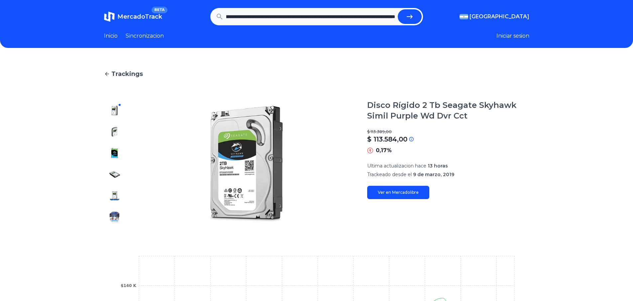 Image resolution: width=633 pixels, height=301 pixels. Describe the element at coordinates (129, 285) in the screenshot. I see `tspan: $140 K` at that location.